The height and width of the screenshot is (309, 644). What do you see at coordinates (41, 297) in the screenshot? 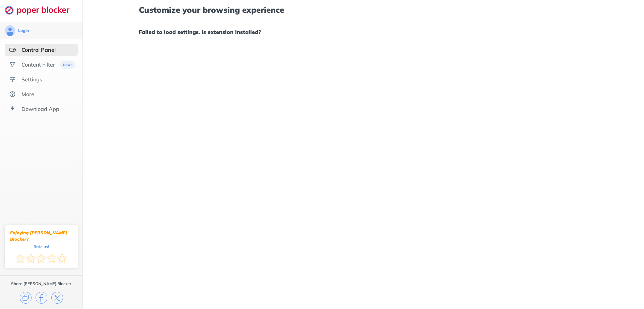
I see `img: facebook.svg` at bounding box center [41, 297].